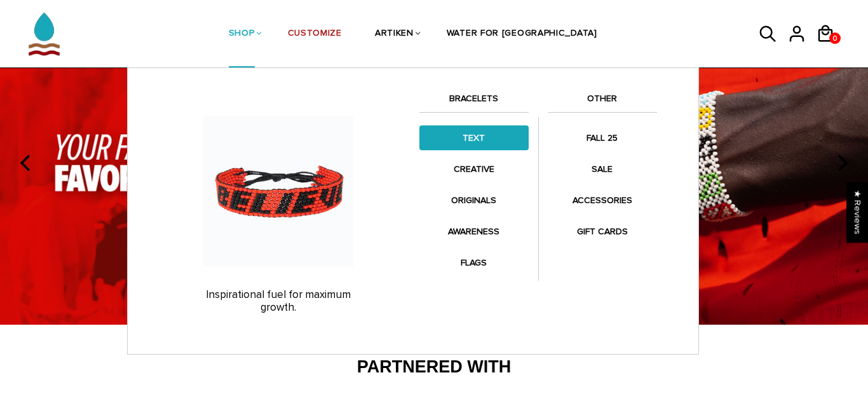 Image resolution: width=868 pixels, height=403 pixels. Describe the element at coordinates (242, 35) in the screenshot. I see `a: SHOP` at that location.